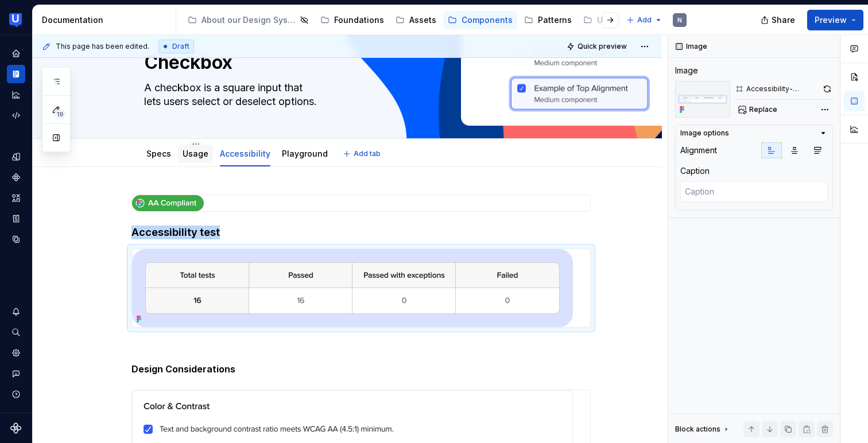 The height and width of the screenshot is (443, 868). Describe the element at coordinates (699, 150) in the screenshot. I see `div: Alignment` at that location.